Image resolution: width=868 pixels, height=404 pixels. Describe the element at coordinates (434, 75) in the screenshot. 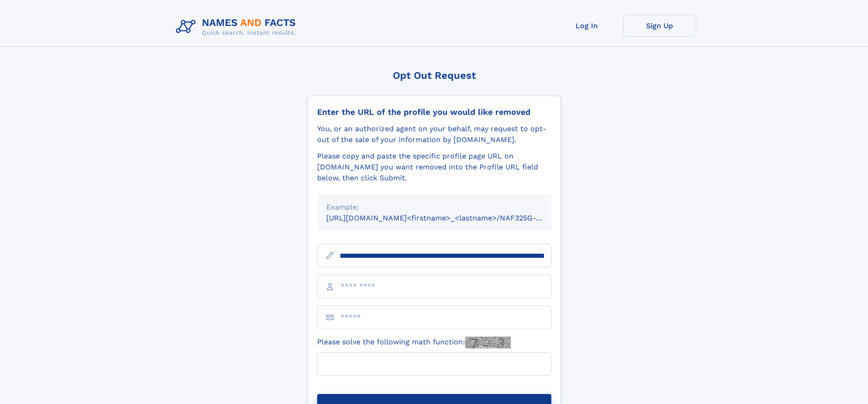

I see `div: Opt Out Request` at that location.